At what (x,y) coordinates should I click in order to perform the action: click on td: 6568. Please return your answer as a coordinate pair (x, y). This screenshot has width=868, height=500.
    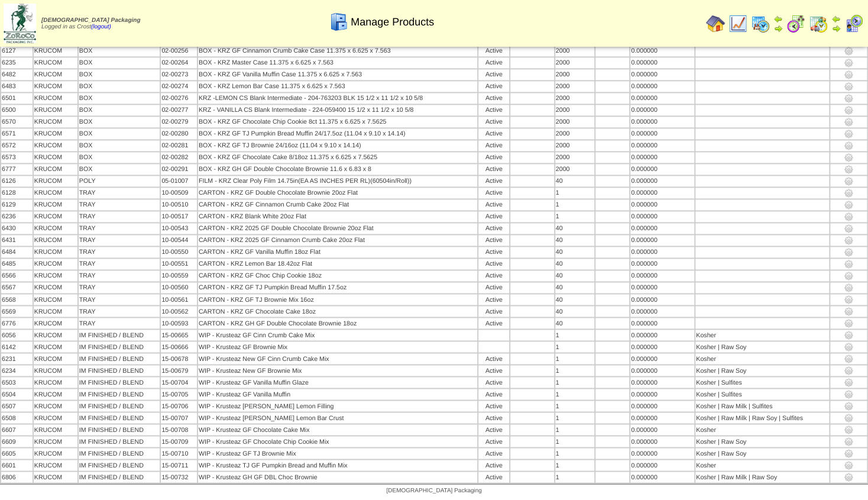
    Looking at the image, I should click on (17, 299).